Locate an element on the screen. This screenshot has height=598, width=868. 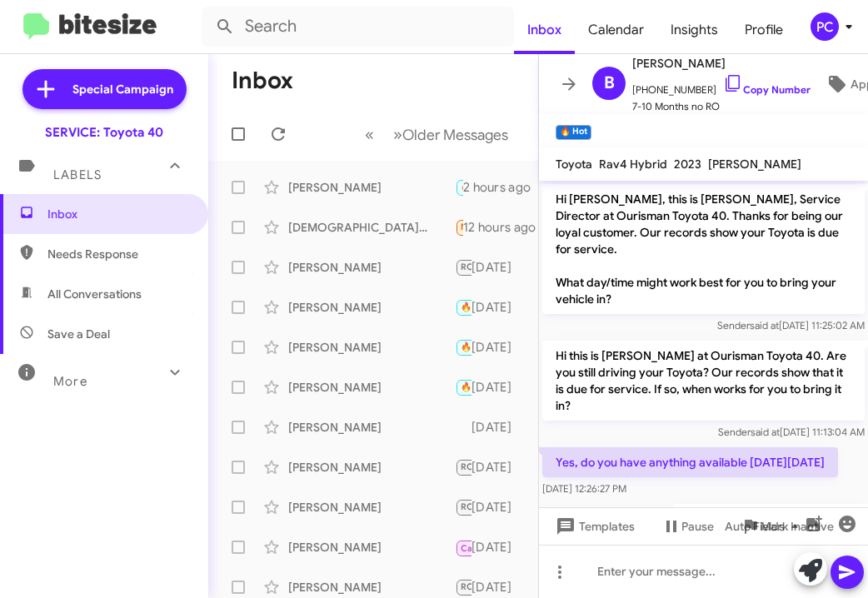
span: More is located at coordinates (70, 381).